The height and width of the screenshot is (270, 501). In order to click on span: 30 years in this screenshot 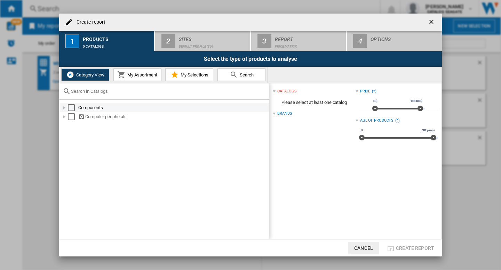, I will do `click(428, 130)`.